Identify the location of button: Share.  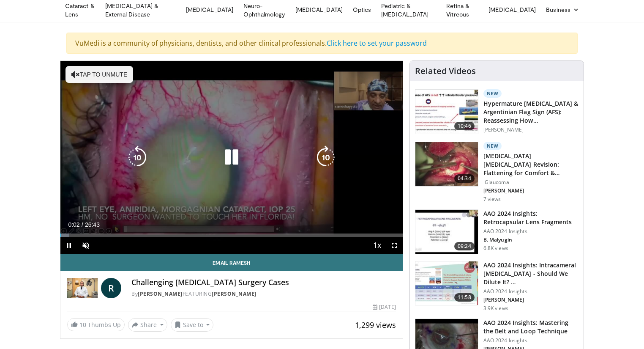
(148, 324).